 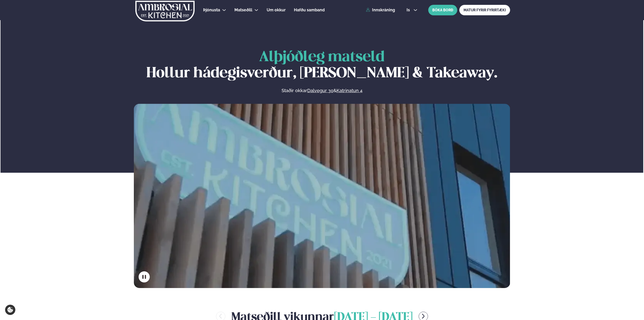 What do you see at coordinates (165, 11) in the screenshot?
I see `img: logo` at bounding box center [165, 11].